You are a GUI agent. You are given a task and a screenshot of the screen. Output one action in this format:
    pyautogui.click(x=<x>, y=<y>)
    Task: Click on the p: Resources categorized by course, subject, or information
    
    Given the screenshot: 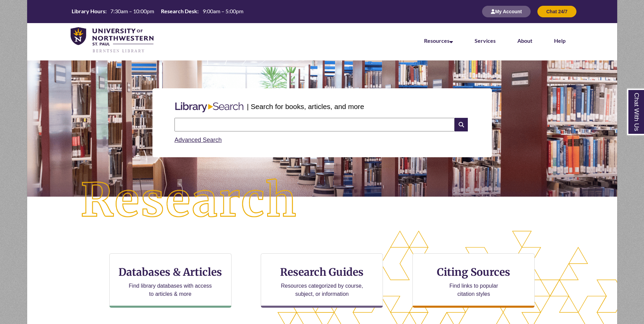 What is the action you would take?
    pyautogui.click(x=322, y=290)
    